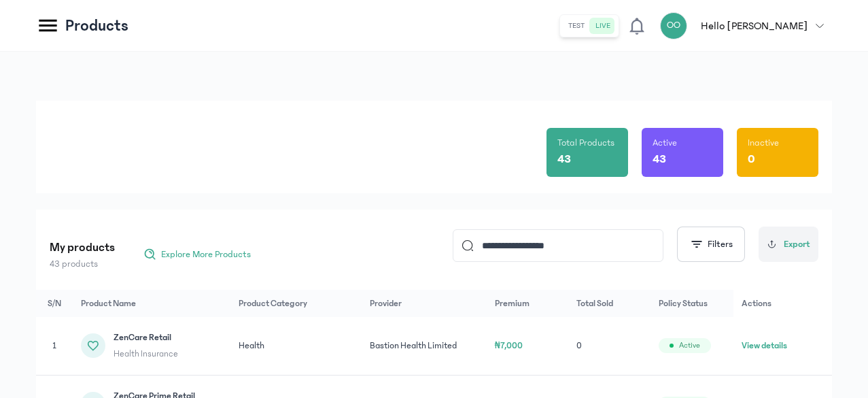 The height and width of the screenshot is (398, 868). I want to click on button: Export, so click(789, 244).